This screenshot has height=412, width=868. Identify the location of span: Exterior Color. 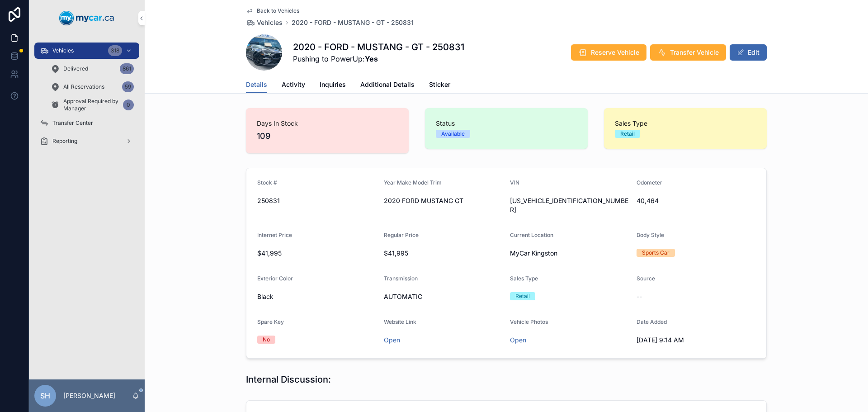
(275, 278).